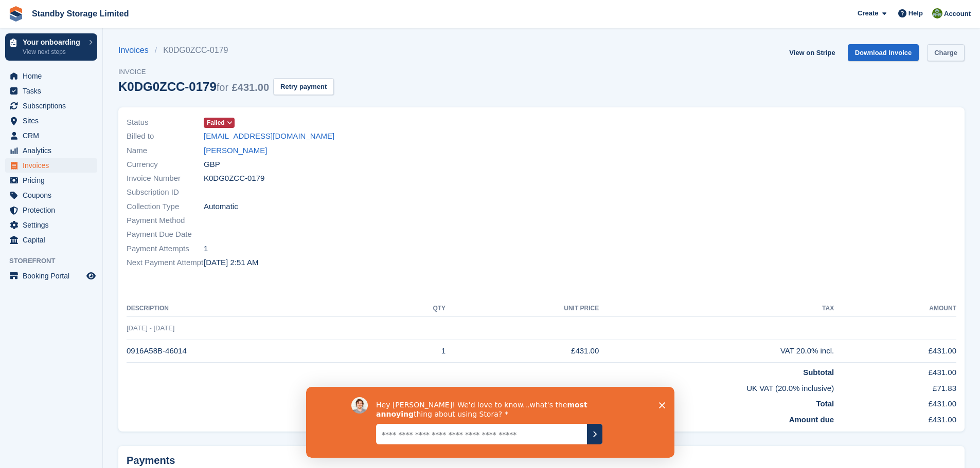 The height and width of the screenshot is (468, 980). Describe the element at coordinates (234, 178) in the screenshot. I see `span: K0DG0ZCC-0179` at that location.